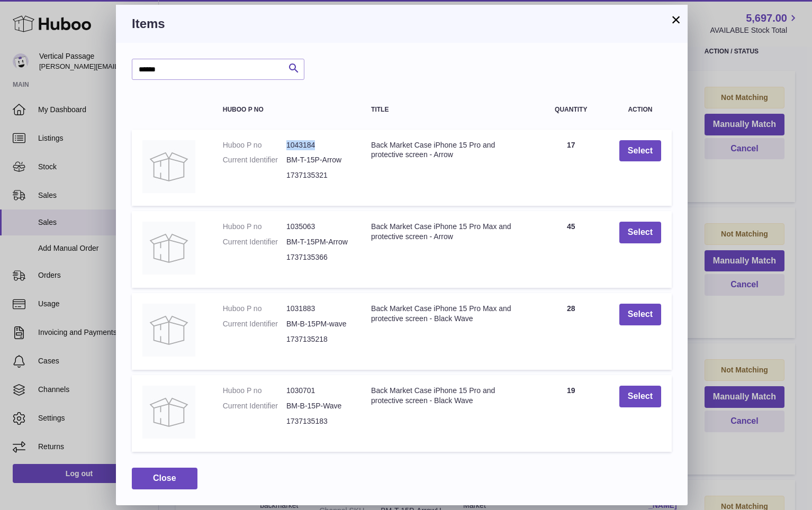 The width and height of the screenshot is (812, 510). Describe the element at coordinates (571, 110) in the screenshot. I see `th: Quantity` at that location.